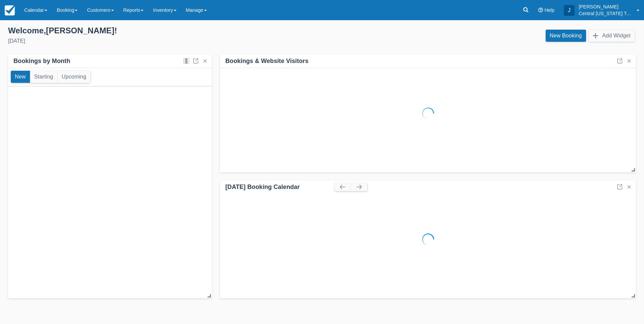 The image size is (644, 324). What do you see at coordinates (541, 10) in the screenshot?
I see `i: Help` at bounding box center [541, 10].